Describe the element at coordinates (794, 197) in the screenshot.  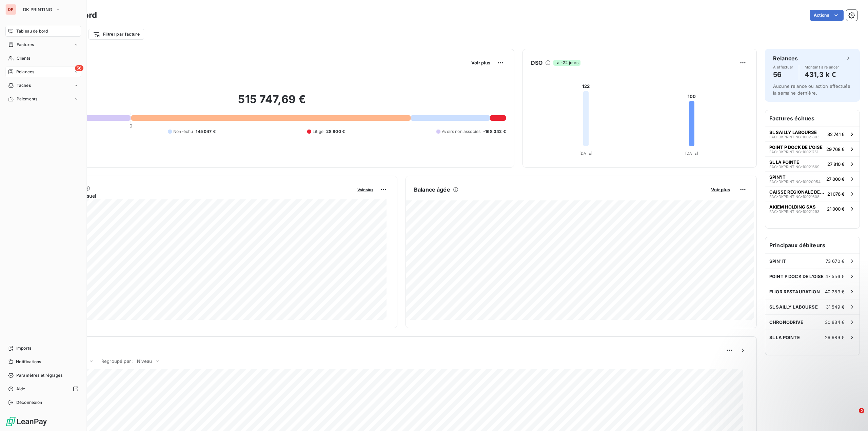
I see `span: FAC-DKPRINTING-10021608` at that location.